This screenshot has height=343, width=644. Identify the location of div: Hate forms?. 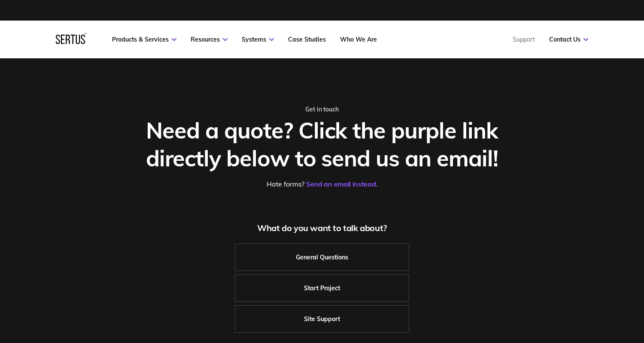
(322, 184).